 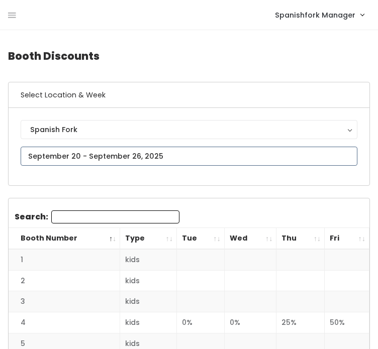 I want to click on h6: Select Location & Week, so click(x=189, y=95).